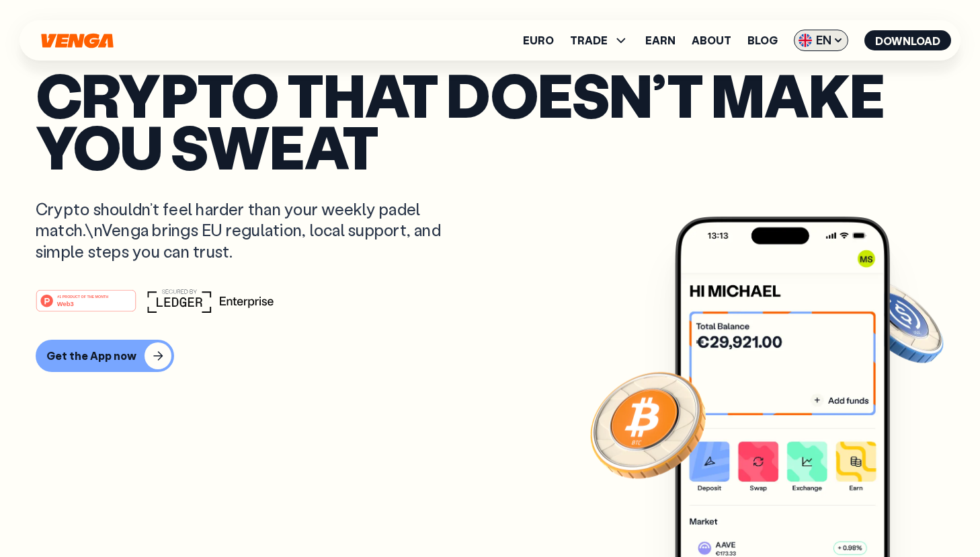 The image size is (980, 557). Describe the element at coordinates (820, 41) in the screenshot. I see `span: EN` at that location.